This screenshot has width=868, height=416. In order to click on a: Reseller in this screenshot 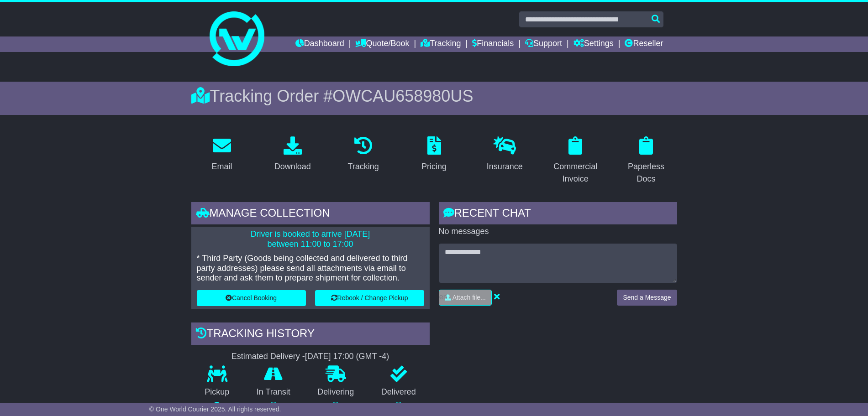, I will do `click(644, 44)`.